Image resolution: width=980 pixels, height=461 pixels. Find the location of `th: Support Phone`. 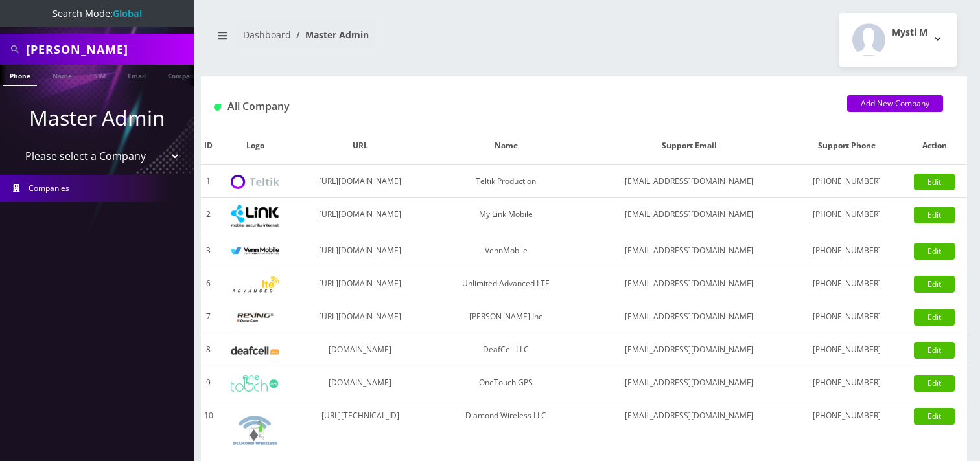

th: Support Phone is located at coordinates (847, 146).